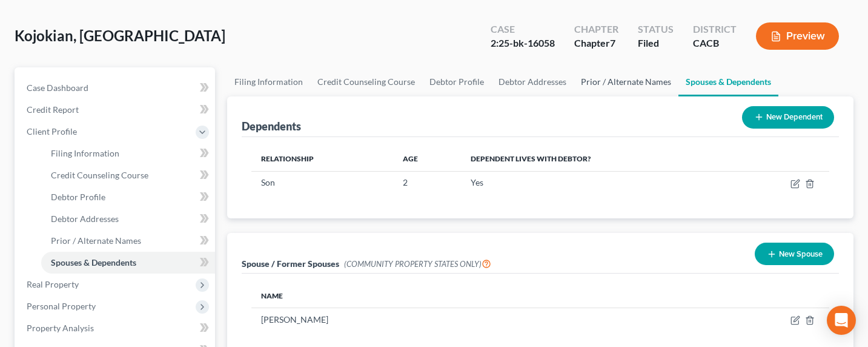  What do you see at coordinates (788, 117) in the screenshot?
I see `button: New Dependent` at bounding box center [788, 117].